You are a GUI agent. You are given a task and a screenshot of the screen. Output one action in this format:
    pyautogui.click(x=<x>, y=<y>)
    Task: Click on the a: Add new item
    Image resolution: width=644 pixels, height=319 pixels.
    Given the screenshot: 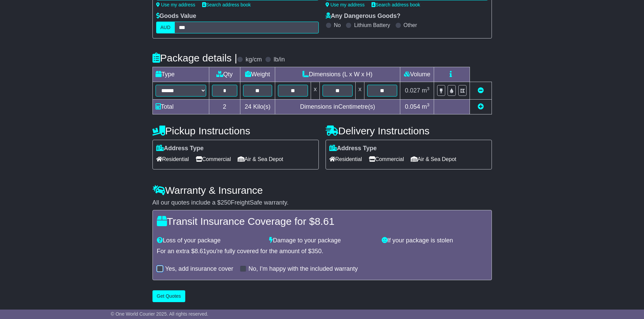 What is the action you would take?
    pyautogui.click(x=480, y=107)
    